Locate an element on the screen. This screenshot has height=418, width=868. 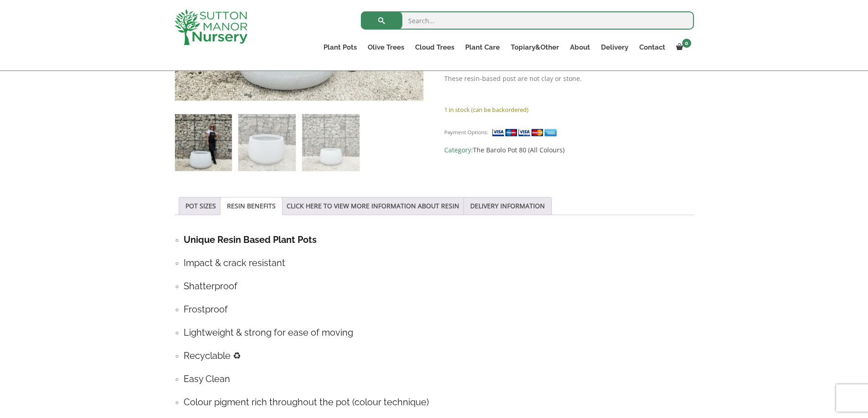
img: logo is located at coordinates (211, 27).